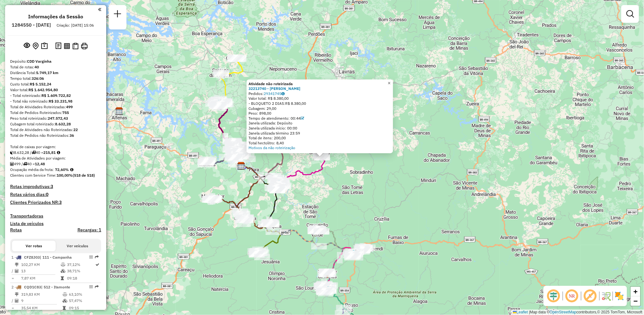 This screenshot has height=315, width=644. I want to click on strong: 12,48, so click(39, 164).